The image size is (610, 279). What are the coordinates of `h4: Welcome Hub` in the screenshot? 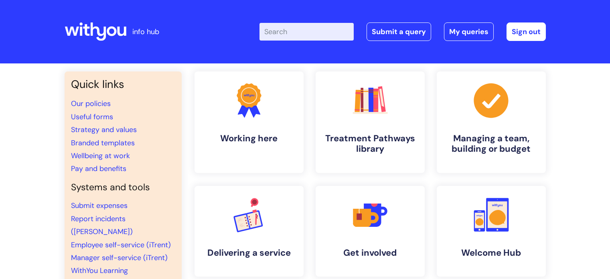 It's located at (491, 253).